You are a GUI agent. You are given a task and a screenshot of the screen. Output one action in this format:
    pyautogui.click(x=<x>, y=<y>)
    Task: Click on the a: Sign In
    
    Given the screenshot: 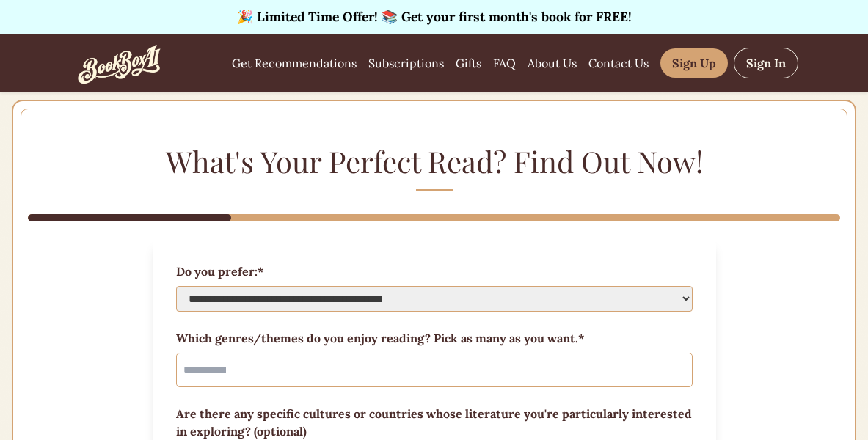 What is the action you would take?
    pyautogui.click(x=765, y=63)
    